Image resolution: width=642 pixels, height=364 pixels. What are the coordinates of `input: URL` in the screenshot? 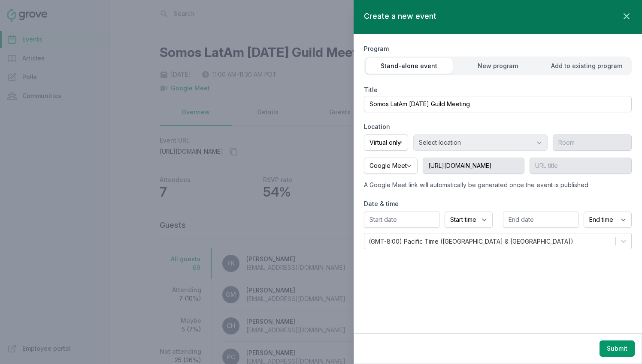 It's located at (474, 166).